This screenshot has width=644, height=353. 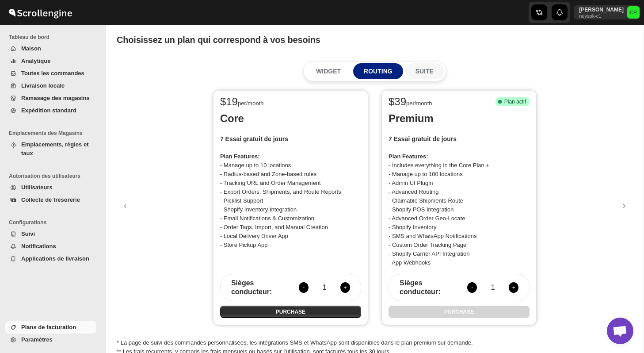 I want to click on span: PURCHASE, so click(x=290, y=311).